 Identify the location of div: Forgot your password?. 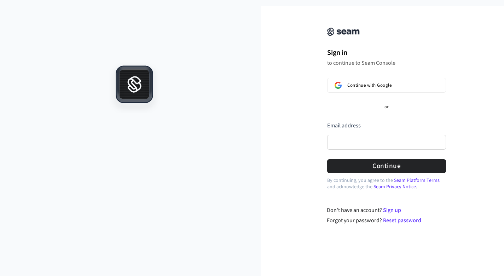
(386, 220).